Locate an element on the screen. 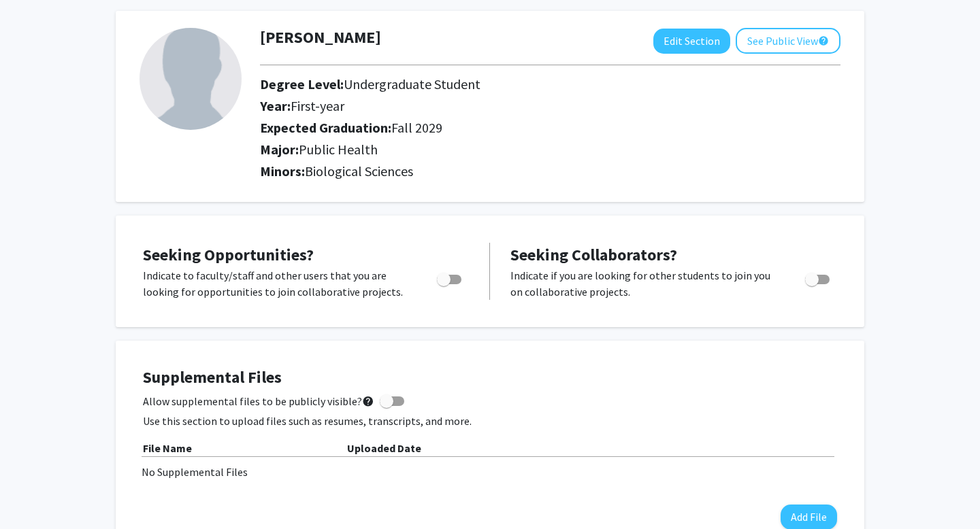 Image resolution: width=980 pixels, height=529 pixels. h2: Year: is located at coordinates (524, 106).